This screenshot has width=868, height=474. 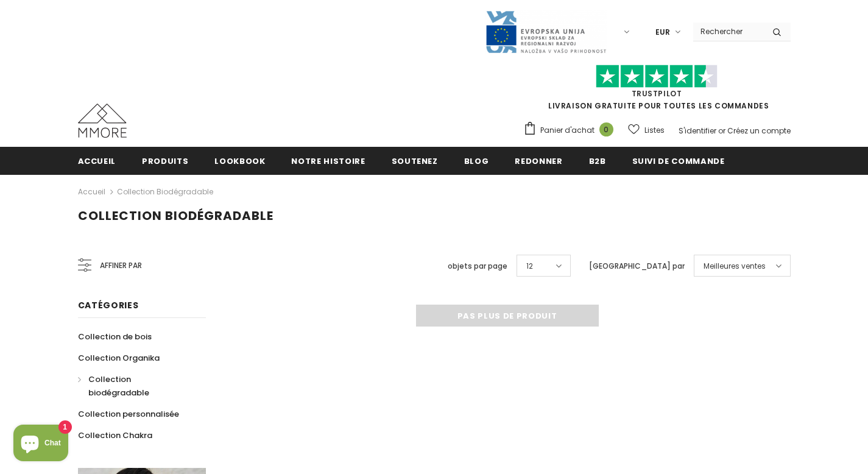 I want to click on a: Redonner, so click(x=538, y=160).